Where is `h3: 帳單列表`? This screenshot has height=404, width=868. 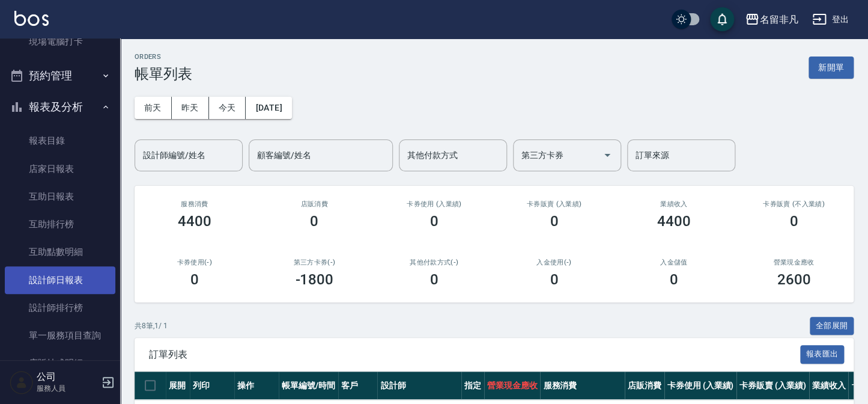
h3: 帳單列表 is located at coordinates (164, 74).